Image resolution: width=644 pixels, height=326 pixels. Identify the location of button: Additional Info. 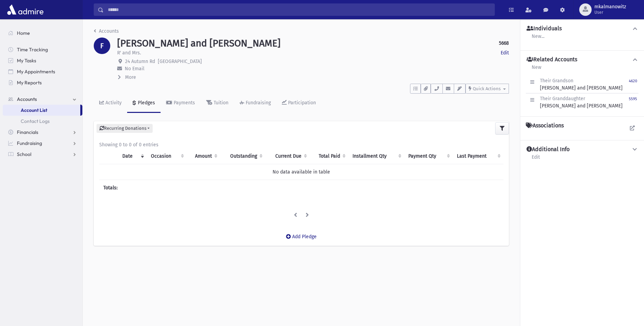
(582, 149).